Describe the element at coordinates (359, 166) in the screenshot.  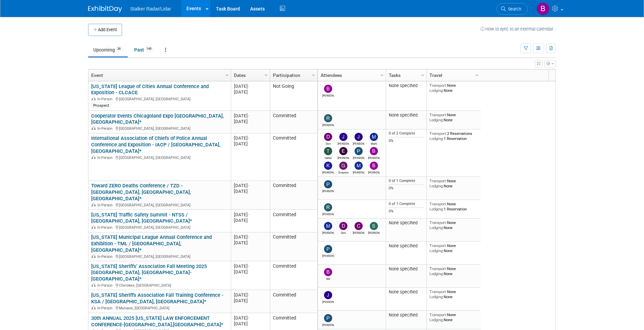
I see `img: Michael Guinn` at that location.